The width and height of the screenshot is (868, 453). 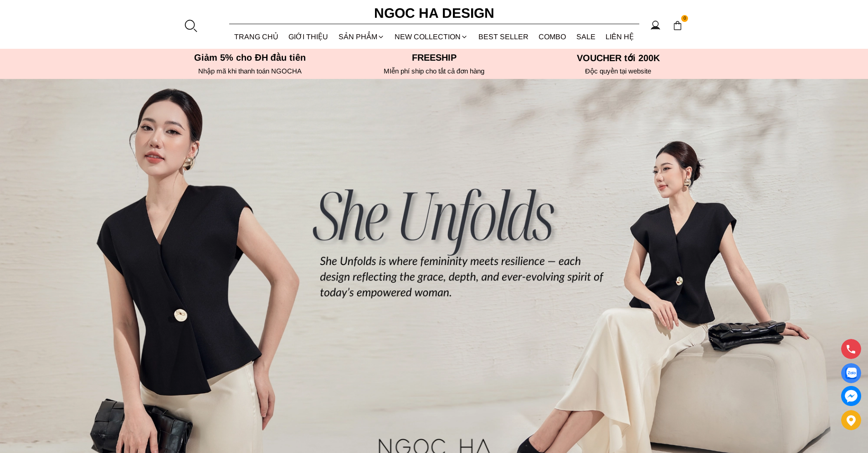 What do you see at coordinates (434, 57) in the screenshot?
I see `font: Freeship` at bounding box center [434, 57].